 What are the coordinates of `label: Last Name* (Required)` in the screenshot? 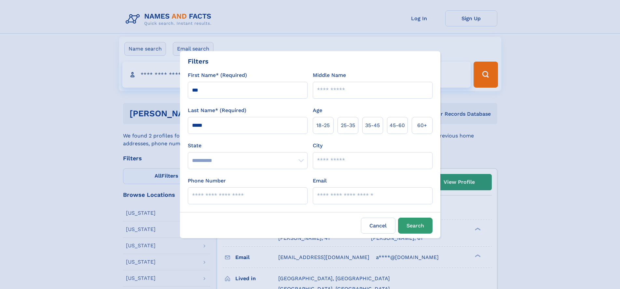 It's located at (217, 110).